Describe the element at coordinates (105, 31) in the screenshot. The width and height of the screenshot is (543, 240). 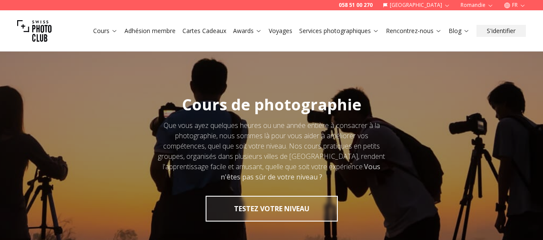
I see `button: Cours` at that location.